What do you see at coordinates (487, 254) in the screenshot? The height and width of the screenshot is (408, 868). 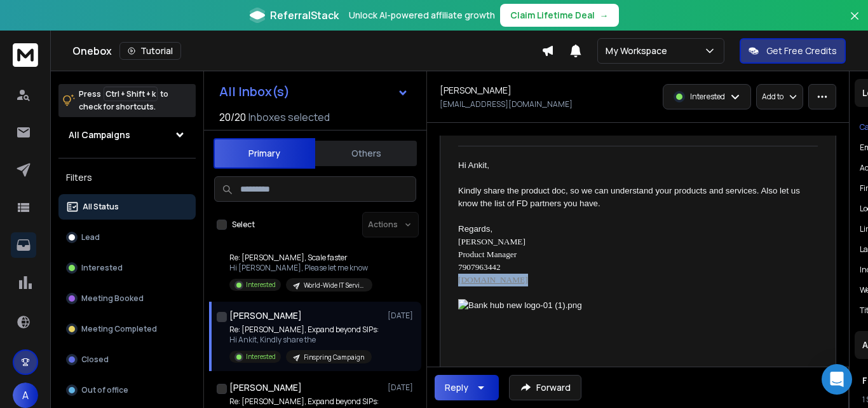 I see `span: Product Manager` at bounding box center [487, 254].